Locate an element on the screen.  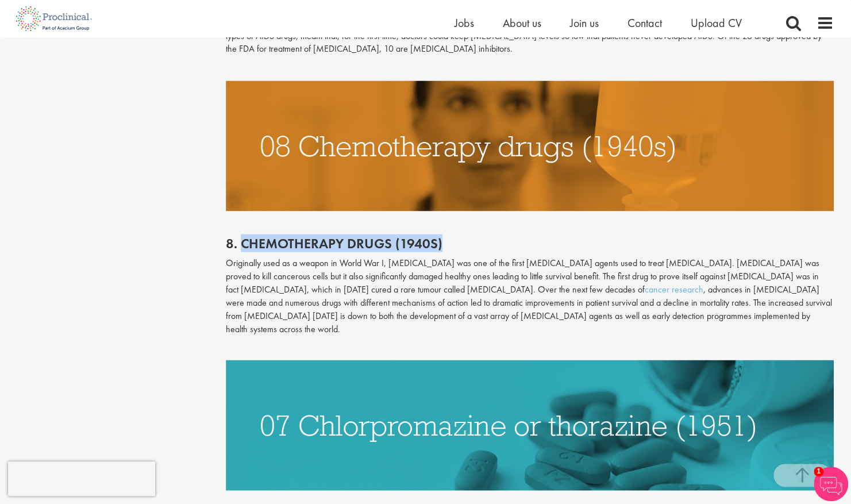
span: 1 is located at coordinates (818, 470).